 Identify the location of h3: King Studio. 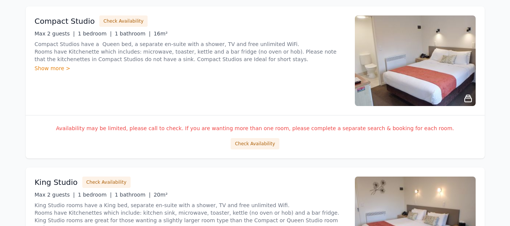
(56, 182).